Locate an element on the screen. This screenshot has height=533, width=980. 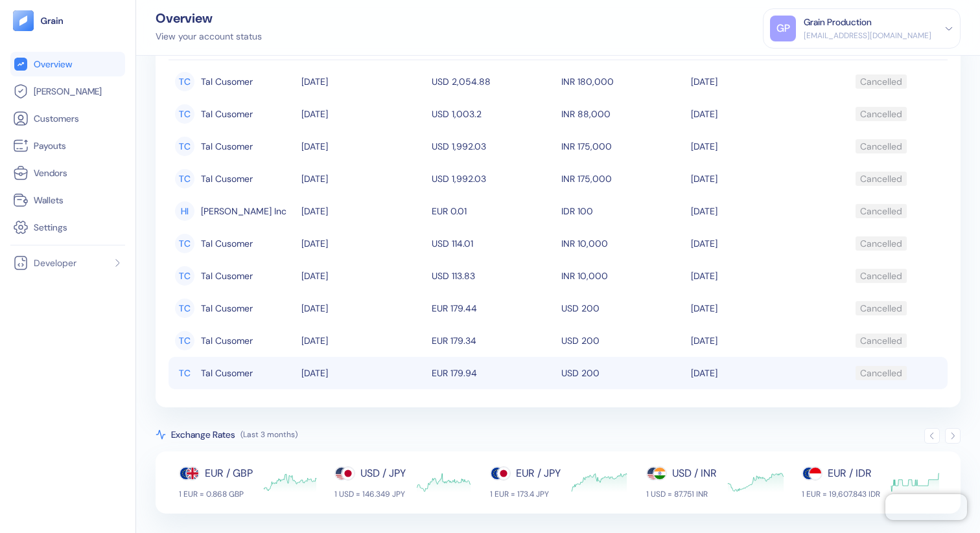
div: 1 EUR = 19,607.843 IDR is located at coordinates (841, 494).